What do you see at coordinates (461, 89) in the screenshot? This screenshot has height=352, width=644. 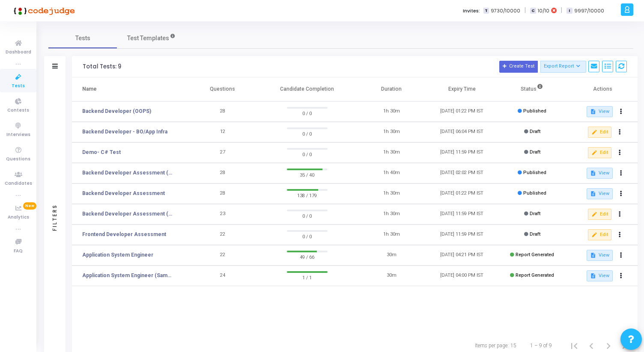 I see `th: Expiry Time` at bounding box center [461, 89].